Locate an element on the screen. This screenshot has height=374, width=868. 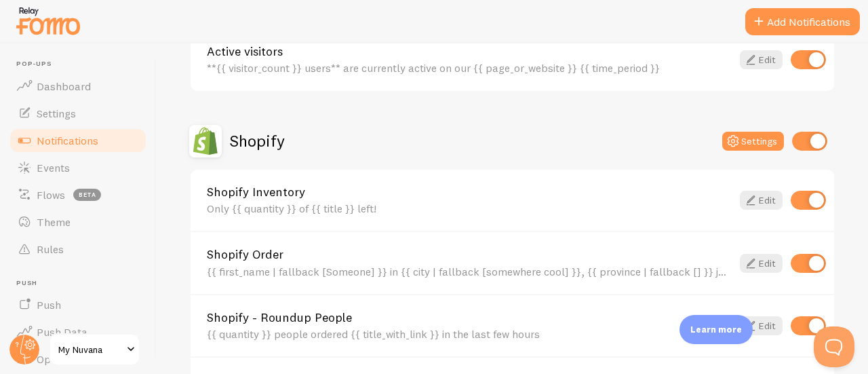
span: My Nuvana is located at coordinates (90, 349).